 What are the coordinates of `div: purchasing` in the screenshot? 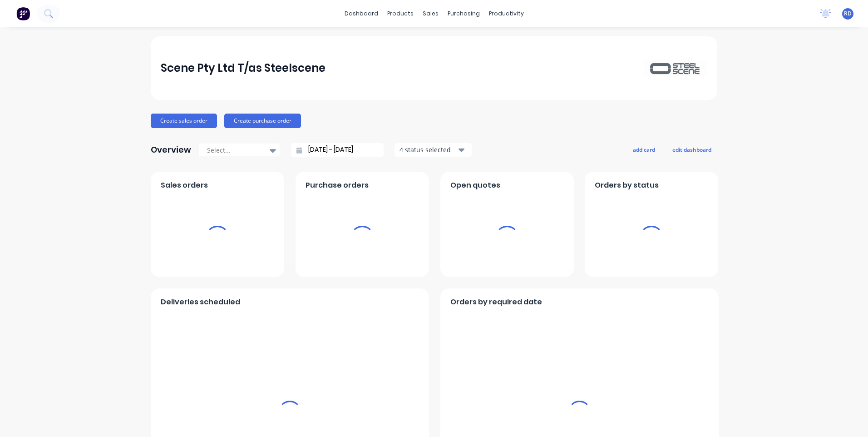 It's located at (464, 13).